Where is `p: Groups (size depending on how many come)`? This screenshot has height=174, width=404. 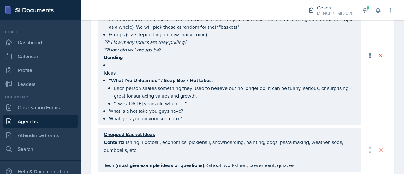
p: Groups (size depending on how many come) is located at coordinates (232, 34).